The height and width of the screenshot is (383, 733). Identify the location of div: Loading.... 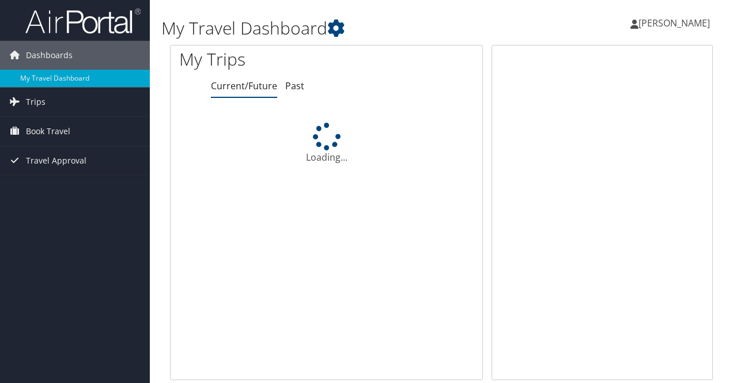
(326, 143).